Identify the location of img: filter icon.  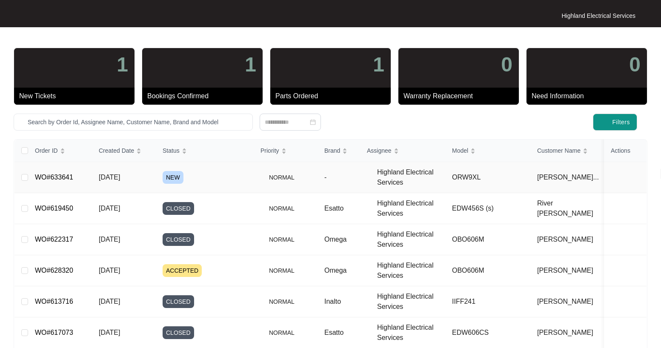
(604, 122).